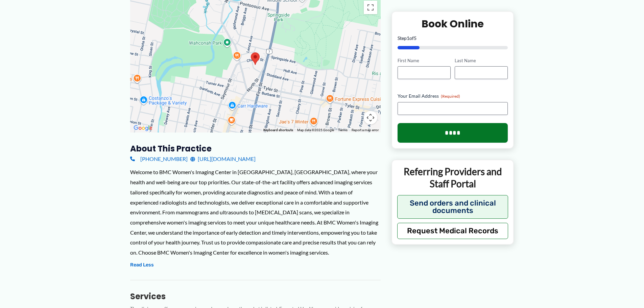 The image size is (644, 308). Describe the element at coordinates (143, 128) in the screenshot. I see `a: Open this area in Google Maps (opens a new window)` at that location.